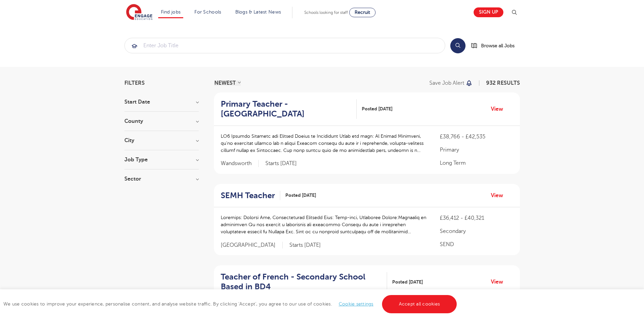 Image resolution: width=644 pixels, height=319 pixels. Describe the element at coordinates (326, 13) in the screenshot. I see `span: Schools looking for staff` at that location.